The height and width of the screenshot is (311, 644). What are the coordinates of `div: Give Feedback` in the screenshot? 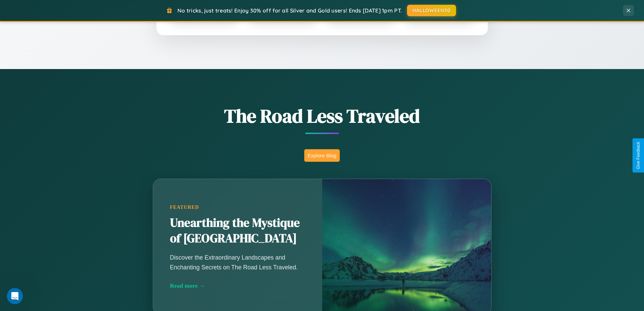 It's located at (638, 155).